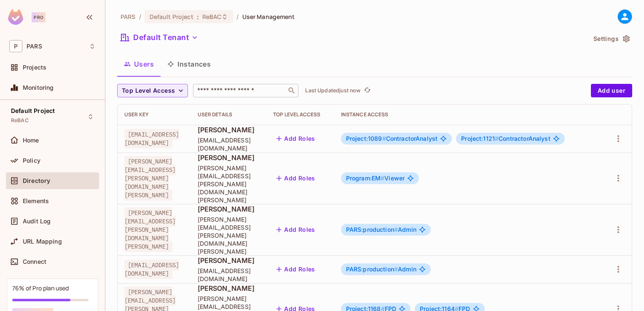  What do you see at coordinates (366, 178) in the screenshot?
I see `span: Program:EM` at bounding box center [366, 178].